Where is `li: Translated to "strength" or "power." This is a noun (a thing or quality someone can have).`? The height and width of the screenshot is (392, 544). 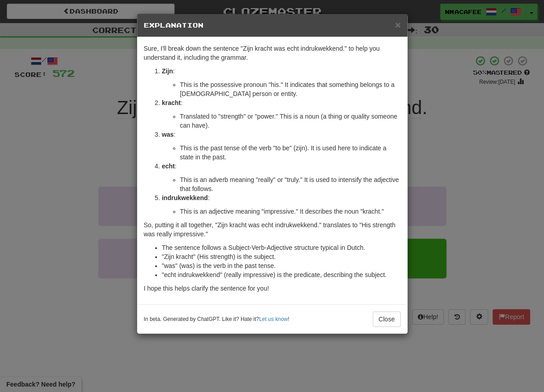 li: Translated to "strength" or "power." This is a noun (a thing or quality someone can have). is located at coordinates (290, 121).